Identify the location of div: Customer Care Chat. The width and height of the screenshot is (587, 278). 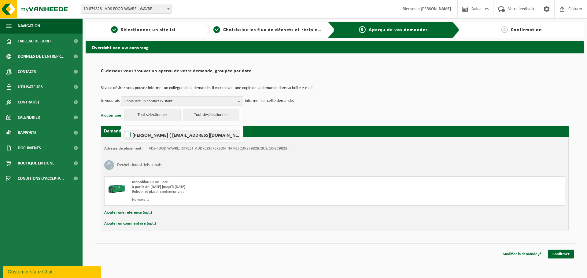
(49, 7).